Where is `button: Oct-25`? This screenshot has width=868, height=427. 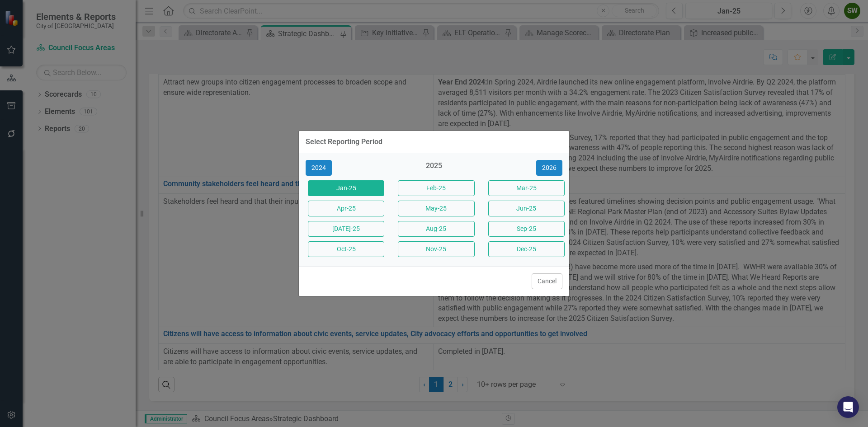 button: Oct-25 is located at coordinates (346, 249).